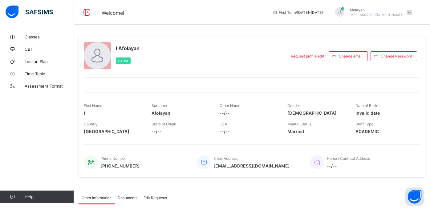 The image size is (430, 209). Describe the element at coordinates (159, 106) in the screenshot. I see `span: Surname` at that location.